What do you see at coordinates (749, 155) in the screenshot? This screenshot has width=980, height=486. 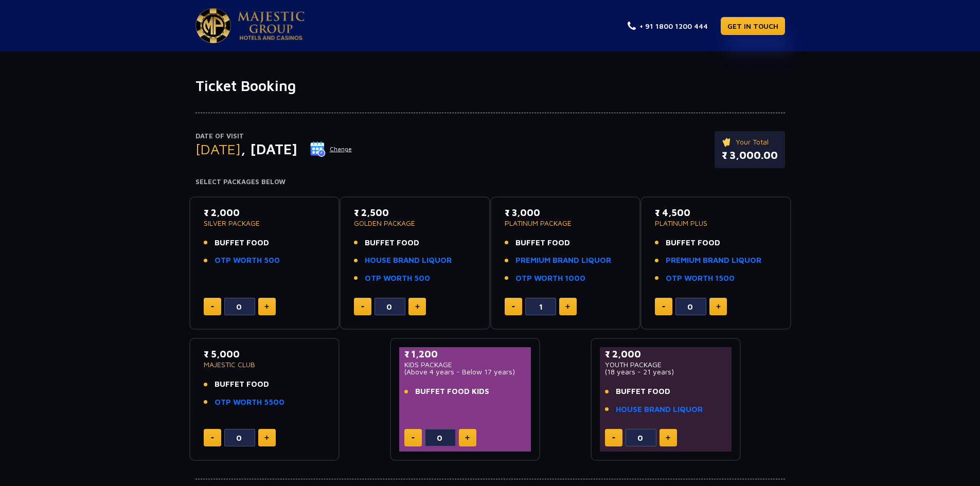 I see `p: ₹ 3,000.00` at bounding box center [749, 155].